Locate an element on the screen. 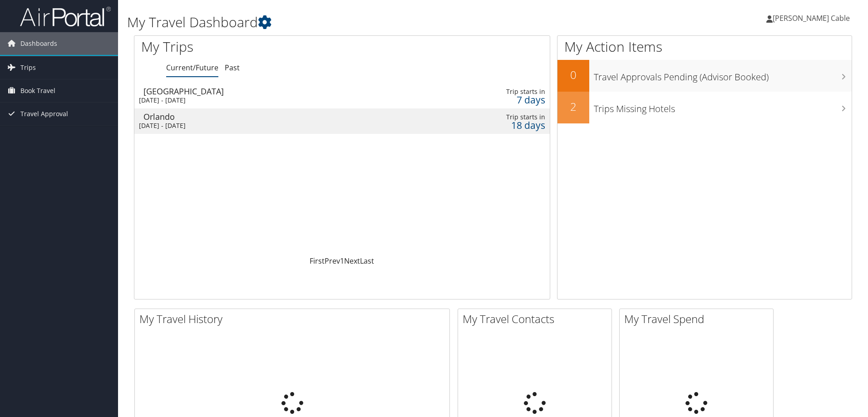 This screenshot has height=417, width=868. h2: My Travel History is located at coordinates (294, 319).